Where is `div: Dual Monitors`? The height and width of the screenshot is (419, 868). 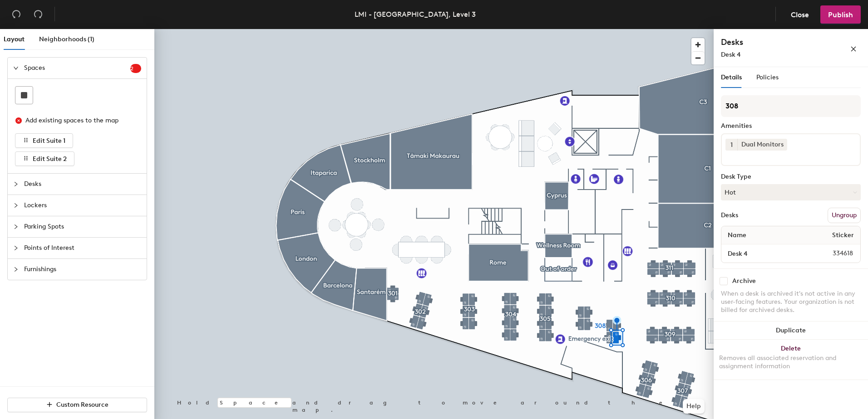 div: Dual Monitors is located at coordinates (762, 145).